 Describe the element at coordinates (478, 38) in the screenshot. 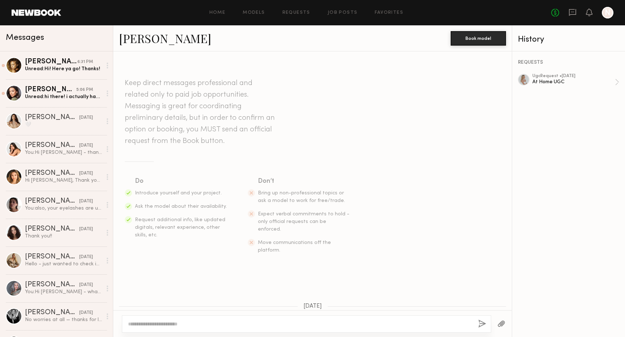

I see `button: Book model` at that location.